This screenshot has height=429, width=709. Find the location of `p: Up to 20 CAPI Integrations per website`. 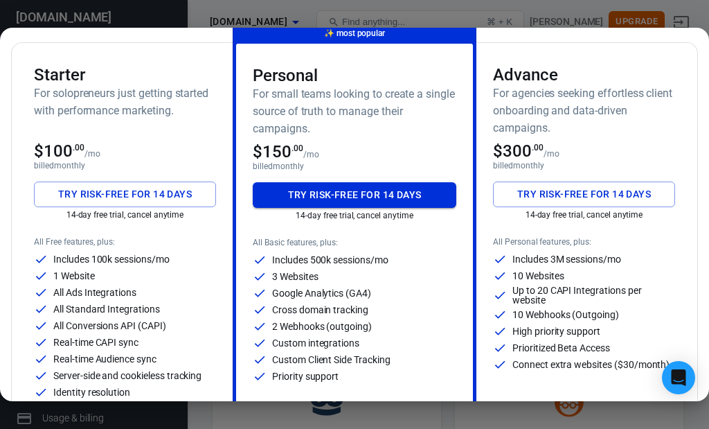

p: Up to 20 CAPI Integrations per website is located at coordinates (594, 295).